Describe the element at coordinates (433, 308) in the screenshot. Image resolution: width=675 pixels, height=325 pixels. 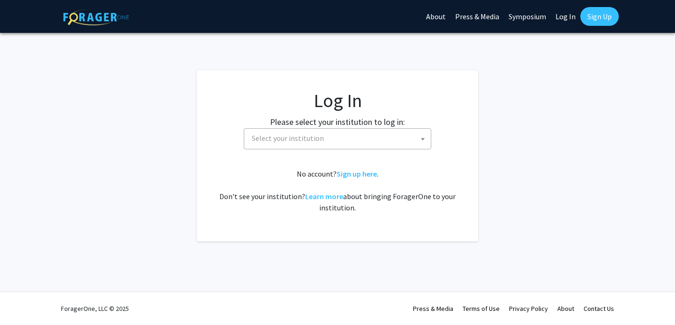
I see `a: Press & Media` at that location.